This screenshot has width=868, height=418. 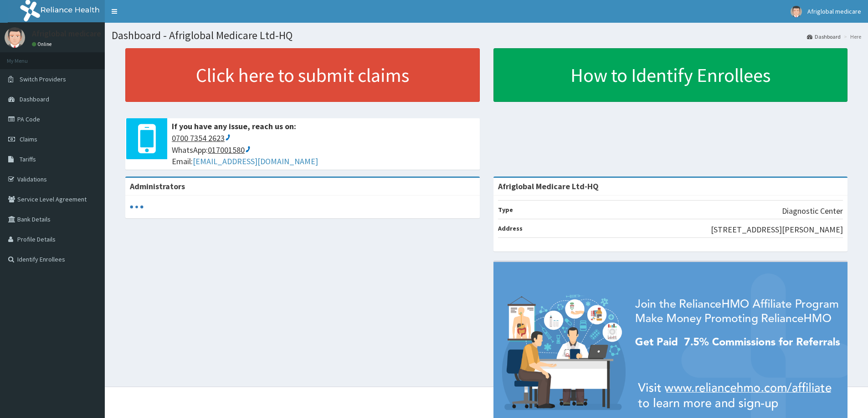 What do you see at coordinates (486, 36) in the screenshot?
I see `h1: Dashboard - Afriglobal Medicare Ltd-HQ` at bounding box center [486, 36].